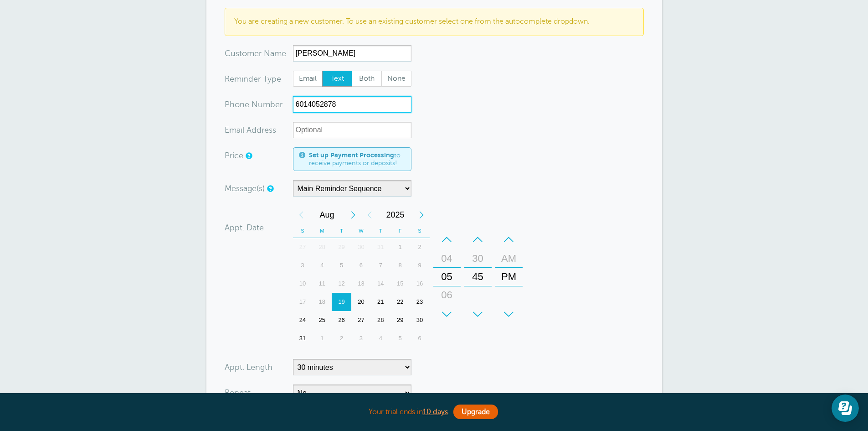 This screenshot has width=868, height=431. I want to click on div: Monday, September 1, so click(322, 338).